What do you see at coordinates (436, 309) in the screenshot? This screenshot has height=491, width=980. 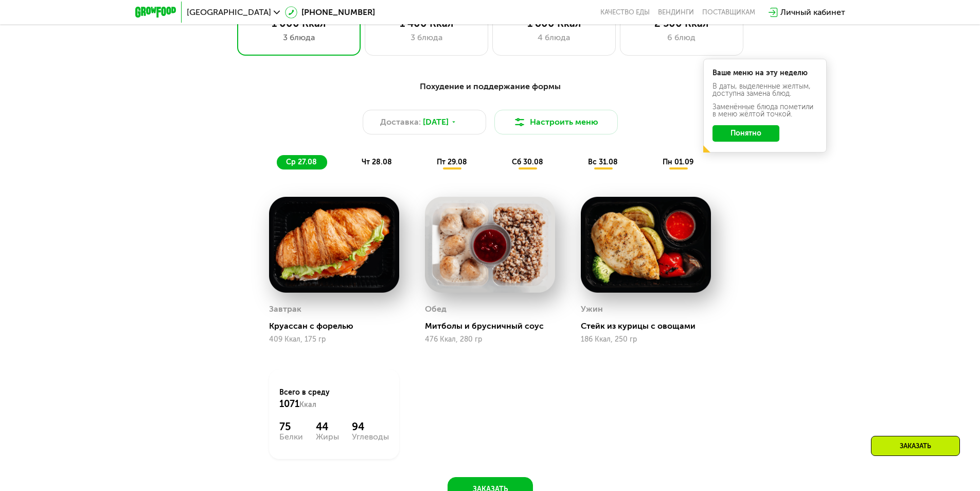 I see `div: Обед` at bounding box center [436, 309].